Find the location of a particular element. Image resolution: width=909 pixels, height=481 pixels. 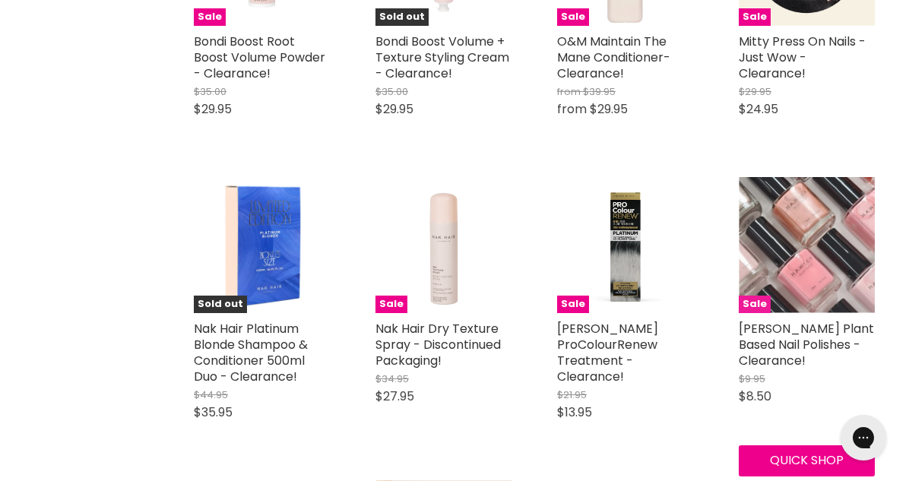

a: Hawley Plant Based Nail Polishes - Clearance!Sale is located at coordinates (806, 245).